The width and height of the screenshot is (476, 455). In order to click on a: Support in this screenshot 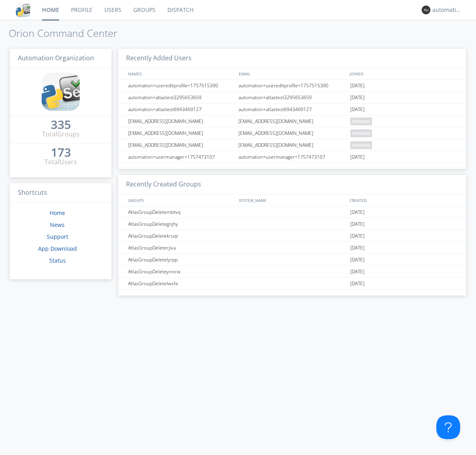, I will do `click(58, 236)`.